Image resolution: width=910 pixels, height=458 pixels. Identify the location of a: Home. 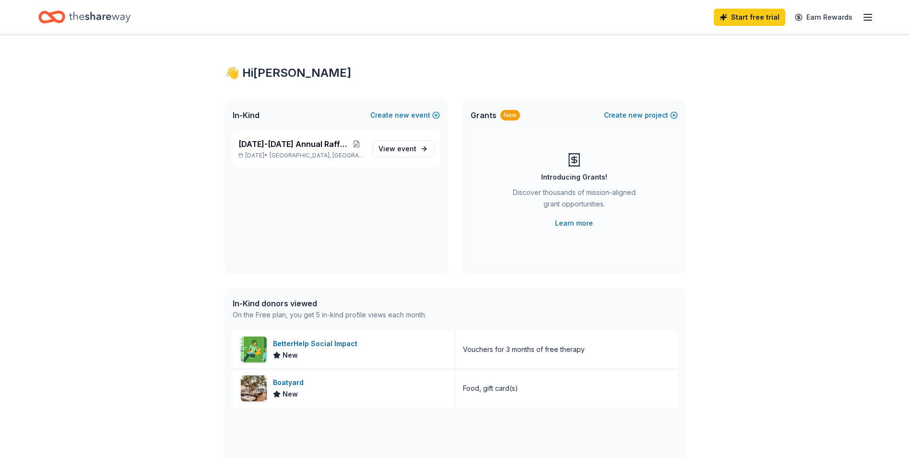
(84, 17).